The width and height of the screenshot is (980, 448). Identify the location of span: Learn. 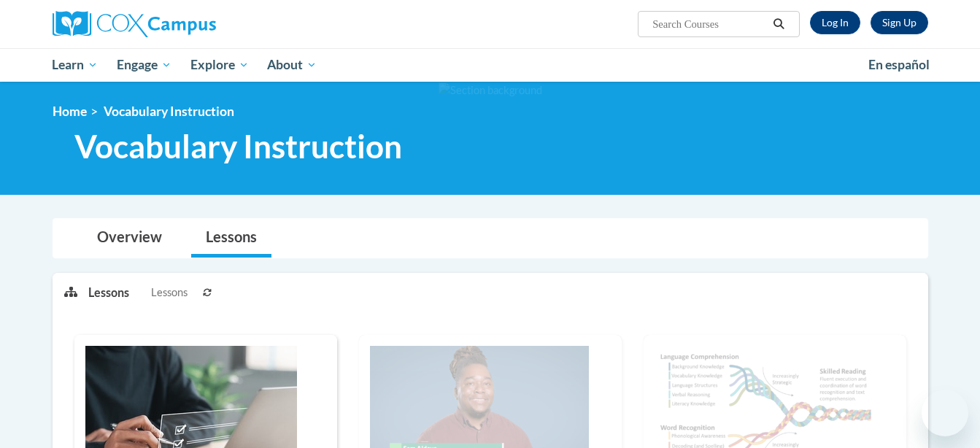
(75, 65).